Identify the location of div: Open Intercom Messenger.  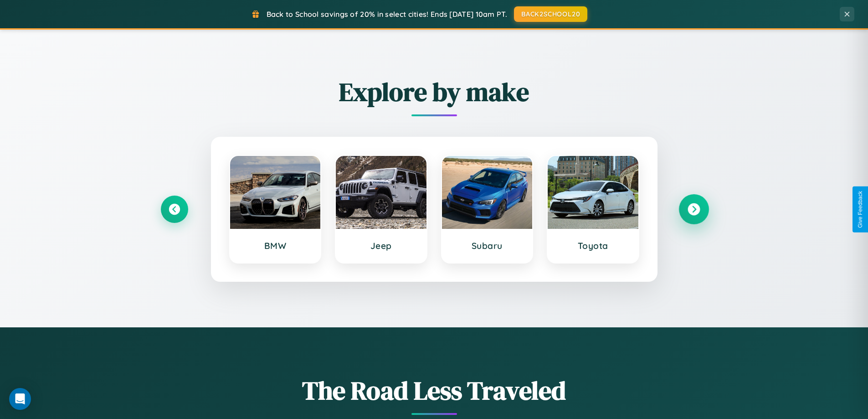
(20, 399).